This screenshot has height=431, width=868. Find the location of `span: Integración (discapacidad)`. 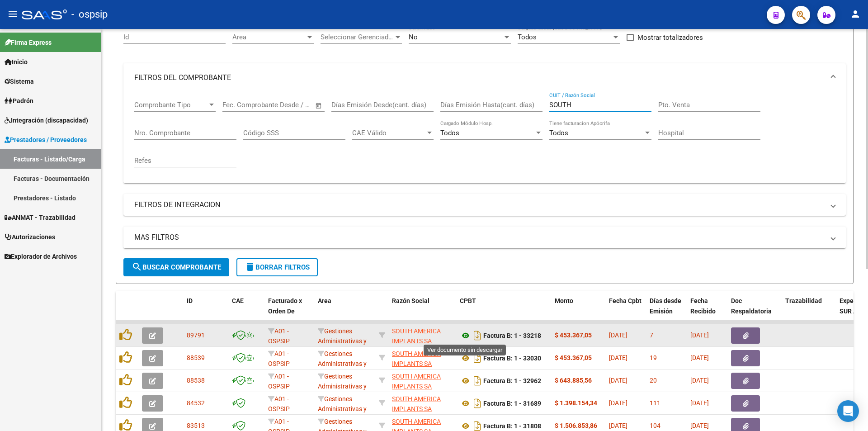

span: Integración (discapacidad) is located at coordinates (46, 120).